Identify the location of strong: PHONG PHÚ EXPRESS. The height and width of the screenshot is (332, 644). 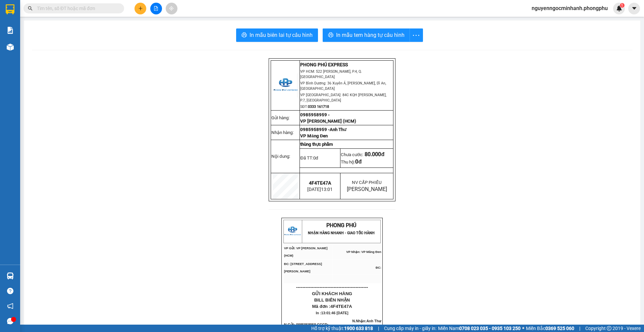
(324, 65).